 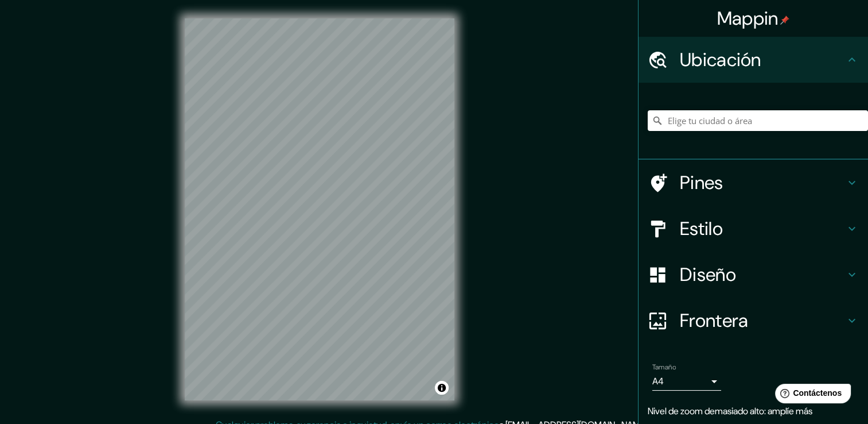 I want to click on h4: Frontera, so click(x=762, y=321).